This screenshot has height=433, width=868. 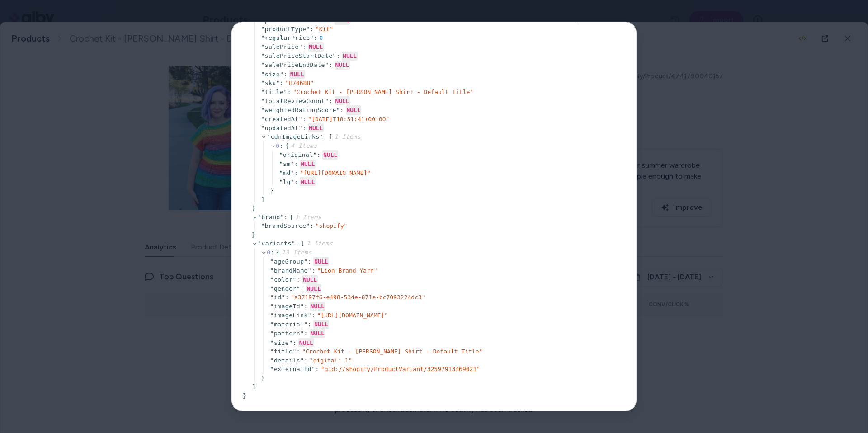 What do you see at coordinates (298, 155) in the screenshot?
I see `span: " original "` at bounding box center [298, 155].